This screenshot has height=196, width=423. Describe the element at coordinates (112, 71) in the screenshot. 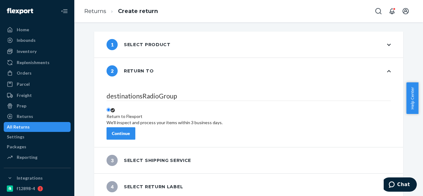

I see `span: 2` at that location.